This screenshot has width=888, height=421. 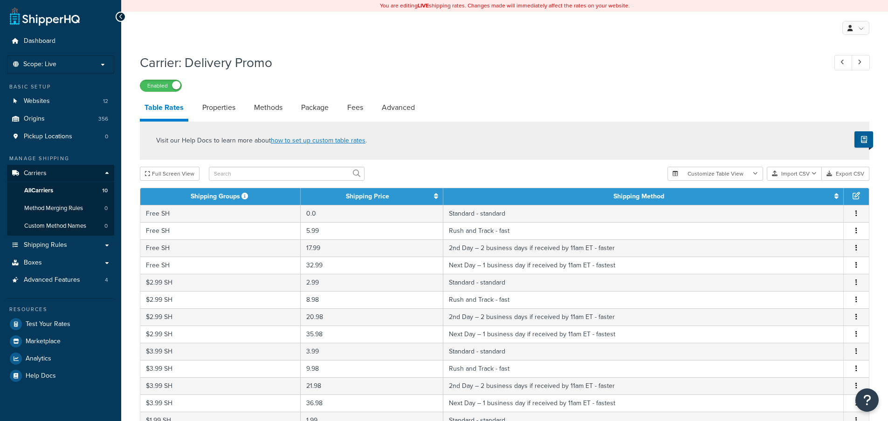 What do you see at coordinates (639, 196) in the screenshot?
I see `a: Shipping Method` at bounding box center [639, 196].